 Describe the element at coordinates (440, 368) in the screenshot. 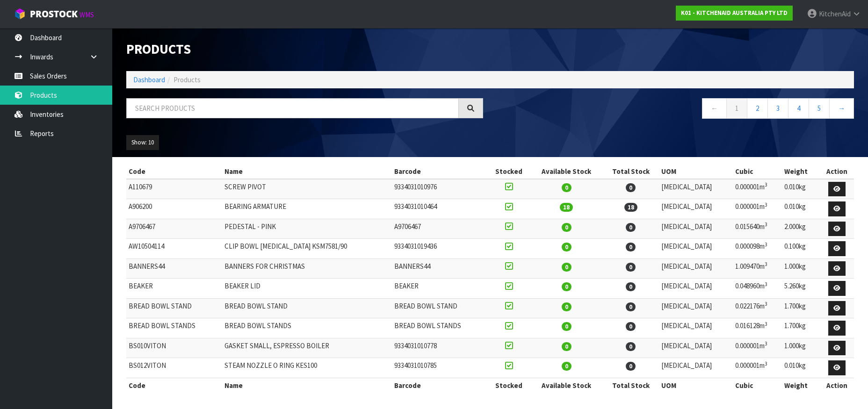

I see `td: 9334031010785` at that location.